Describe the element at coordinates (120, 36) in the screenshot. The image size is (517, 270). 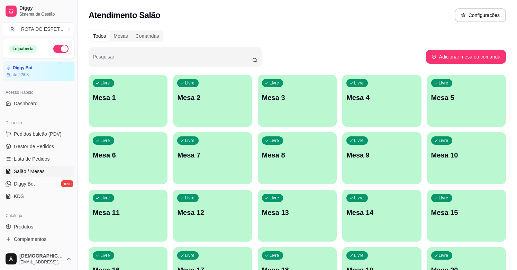
I see `div: Mesas` at that location.